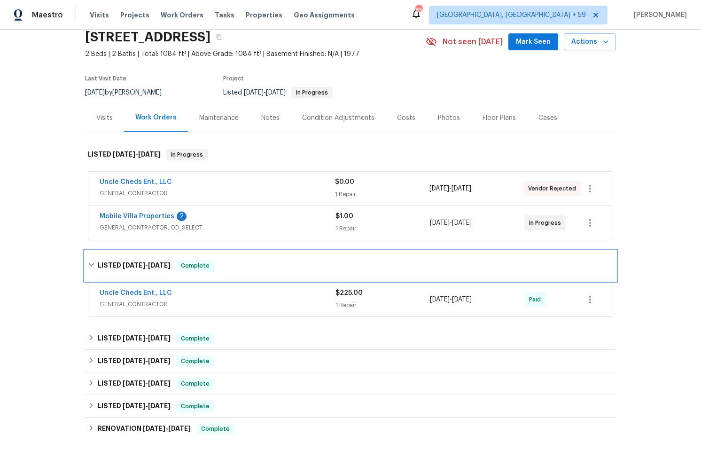 This screenshot has height=451, width=701. I want to click on div: Maintenance, so click(219, 118).